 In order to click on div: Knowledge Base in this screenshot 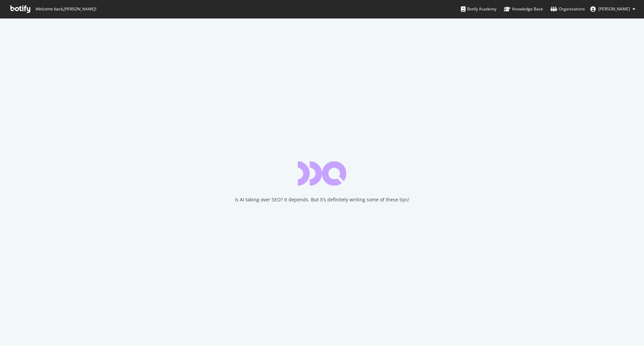, I will do `click(523, 9)`.